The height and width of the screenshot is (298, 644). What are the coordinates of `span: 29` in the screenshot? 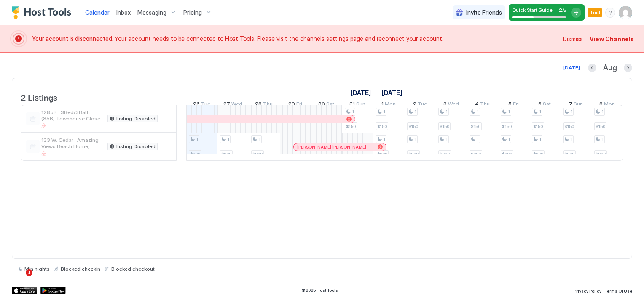 It's located at (292, 105).